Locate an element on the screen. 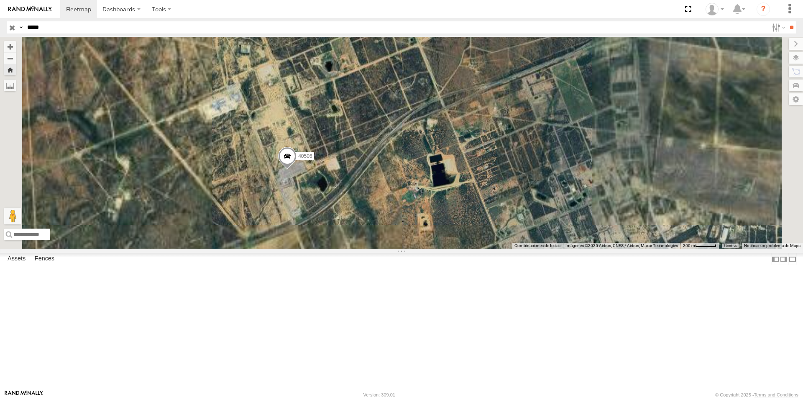  a: Terms and Conditions is located at coordinates (777, 395).